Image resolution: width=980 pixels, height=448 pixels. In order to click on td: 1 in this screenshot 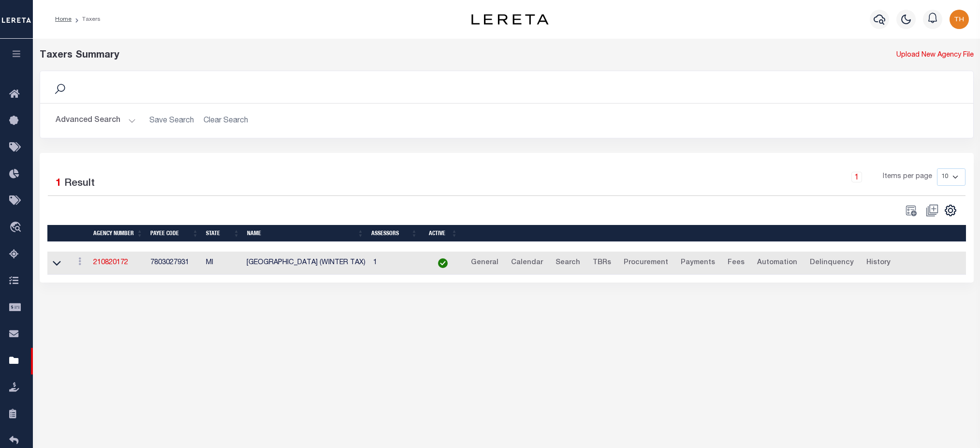, I will do `click(396, 263)`.